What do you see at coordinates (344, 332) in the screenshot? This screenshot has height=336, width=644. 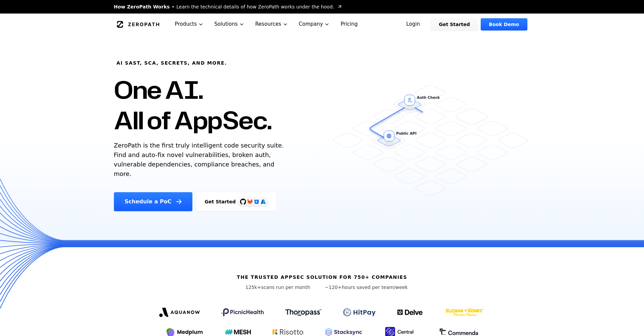 I see `img: Stacksync` at bounding box center [344, 332].